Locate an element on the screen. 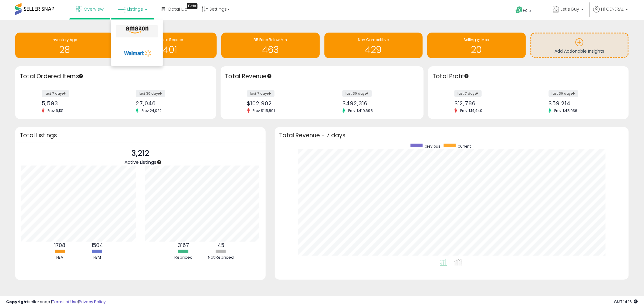 This screenshot has height=308, width=644. a: Privacy Policy is located at coordinates (92, 302).